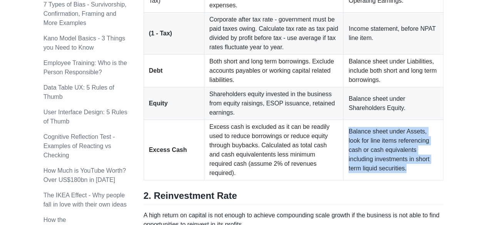 The width and height of the screenshot is (487, 225). Describe the element at coordinates (79, 146) in the screenshot. I see `a: Cognitive Reflection Test - Examples of Reacting vs Checking` at that location.